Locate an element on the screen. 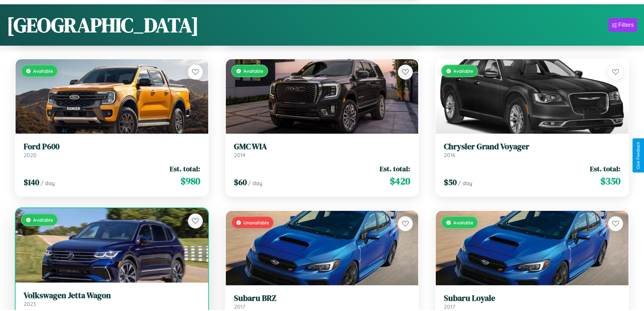  span: $ 50 is located at coordinates (450, 182).